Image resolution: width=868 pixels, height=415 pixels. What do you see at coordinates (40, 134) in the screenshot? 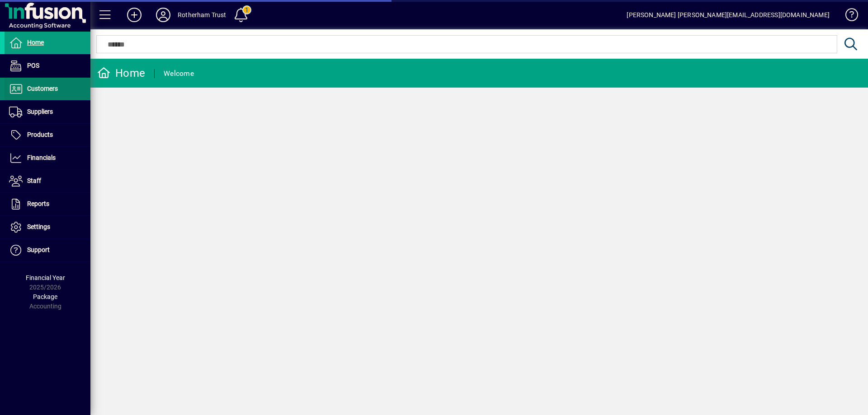
I see `span: Products` at bounding box center [40, 134].